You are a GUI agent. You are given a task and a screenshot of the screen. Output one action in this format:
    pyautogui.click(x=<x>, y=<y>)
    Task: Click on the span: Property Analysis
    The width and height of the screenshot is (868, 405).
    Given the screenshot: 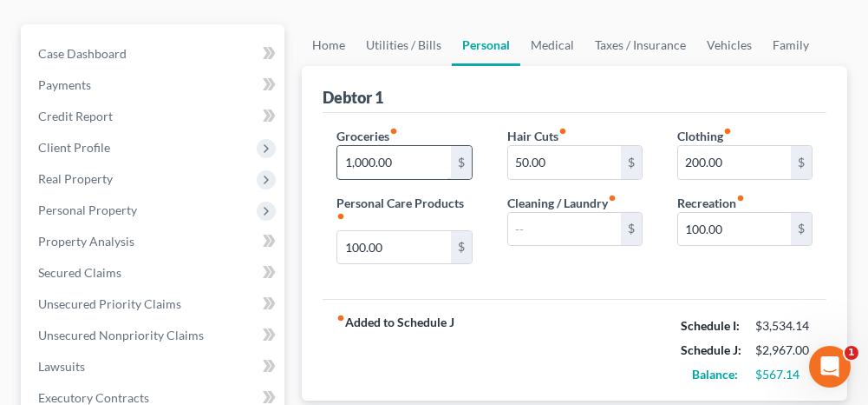 What is the action you would take?
    pyautogui.click(x=86, y=241)
    